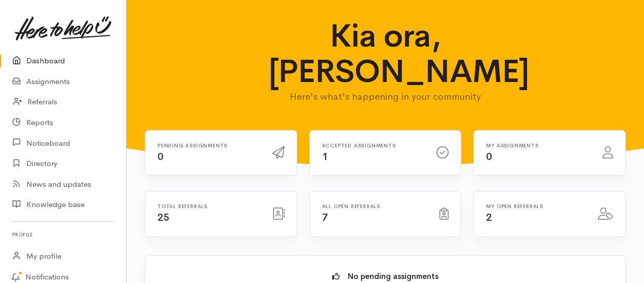 This screenshot has height=283, width=644. What do you see at coordinates (539, 145) in the screenshot?
I see `h6: My assignments` at bounding box center [539, 145].